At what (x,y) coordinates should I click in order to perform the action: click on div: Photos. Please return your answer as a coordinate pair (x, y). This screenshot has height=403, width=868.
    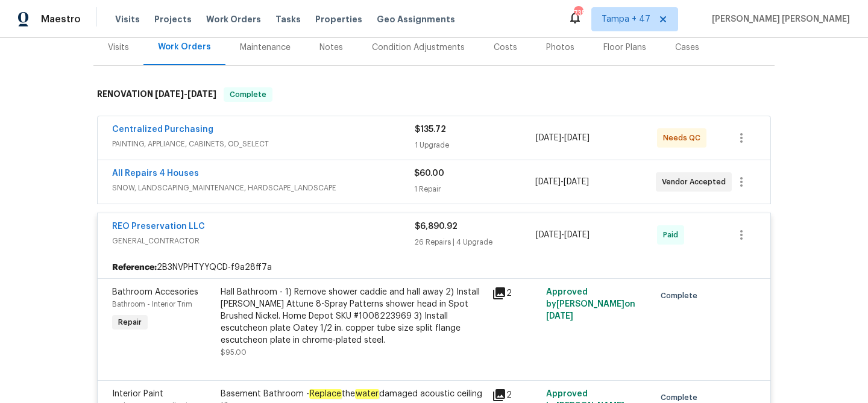
    Looking at the image, I should click on (560, 48).